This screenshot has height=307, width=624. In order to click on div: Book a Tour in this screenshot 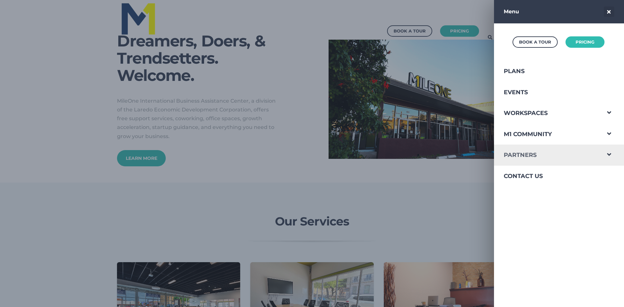, I will do `click(535, 42)`.